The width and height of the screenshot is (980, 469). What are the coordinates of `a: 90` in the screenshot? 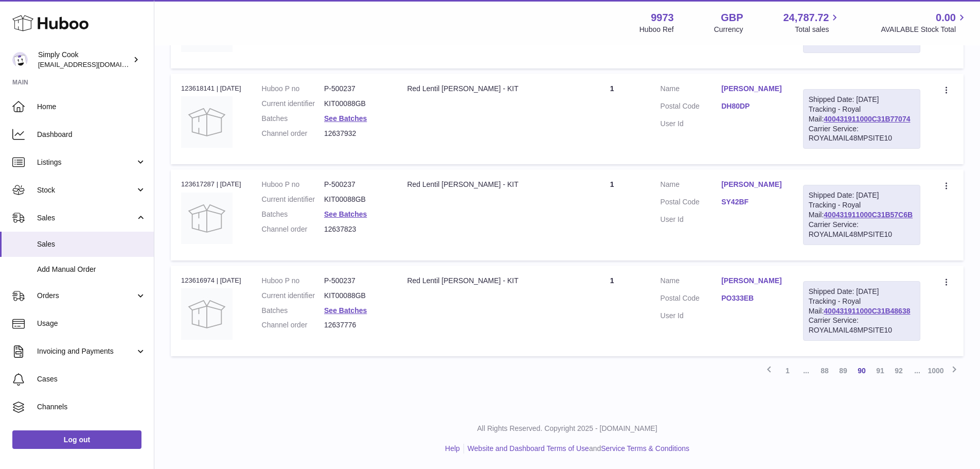 It's located at (862, 370).